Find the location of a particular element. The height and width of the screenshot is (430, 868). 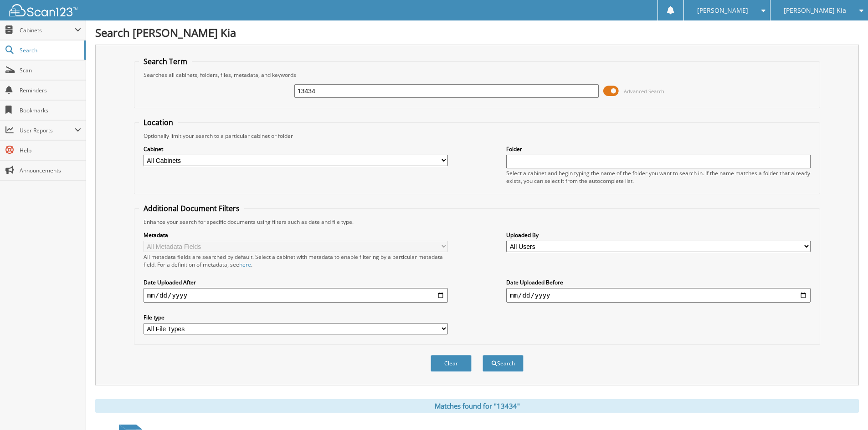

legend: Additional Document Filters is located at coordinates (191, 209).